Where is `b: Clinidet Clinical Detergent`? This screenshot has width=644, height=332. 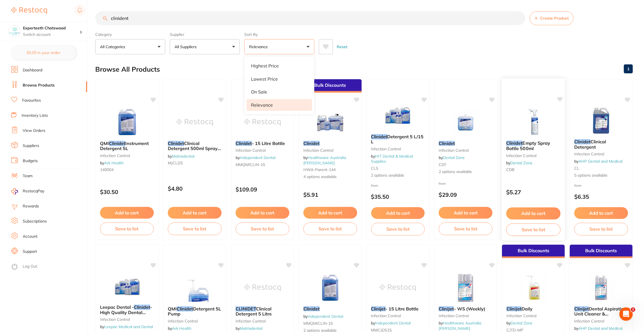 b: Clinidet Clinical Detergent is located at coordinates (601, 144).